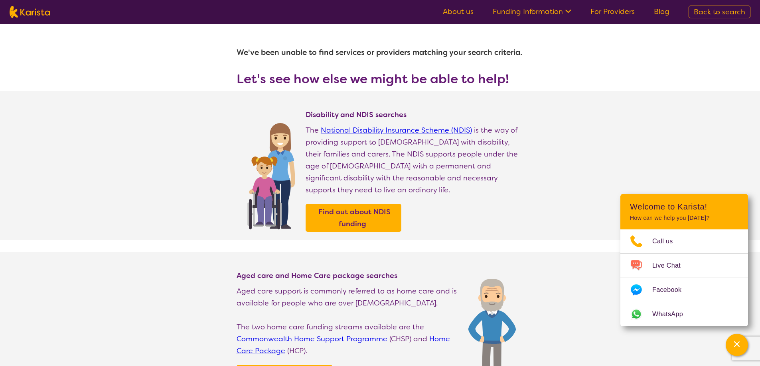 Image resolution: width=760 pixels, height=366 pixels. What do you see at coordinates (736, 345) in the screenshot?
I see `button: Channel Menu` at bounding box center [736, 345].